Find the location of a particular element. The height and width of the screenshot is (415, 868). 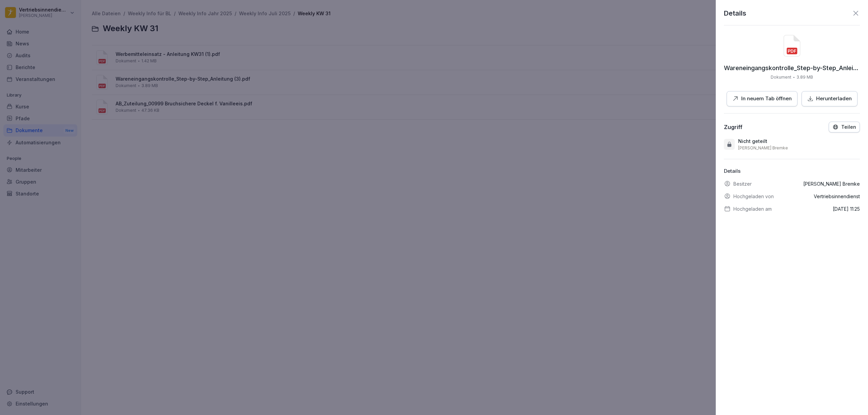

button: Teilen is located at coordinates (844, 127).